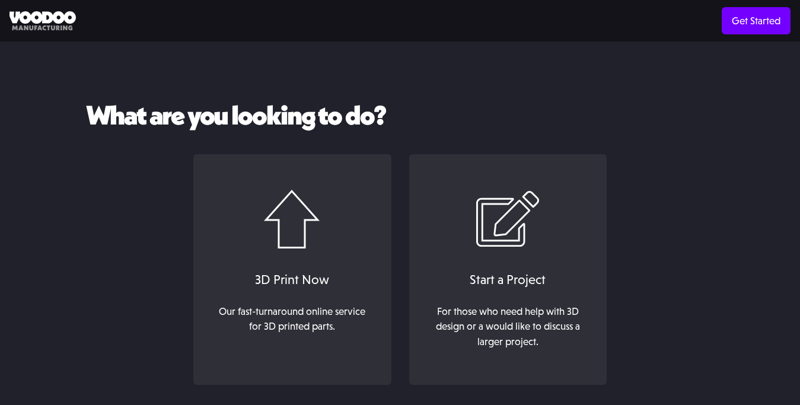 Image resolution: width=800 pixels, height=405 pixels. Describe the element at coordinates (292, 279) in the screenshot. I see `div: 3D Print Now` at that location.